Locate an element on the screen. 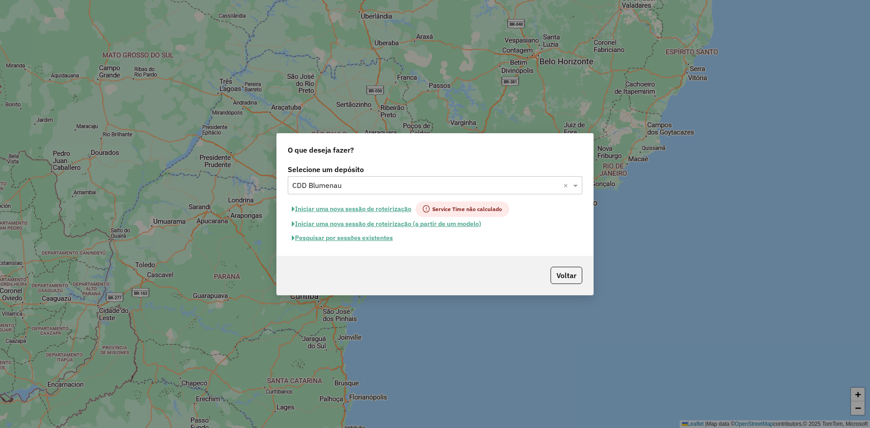 This screenshot has height=428, width=870. button: Pesquisar por sessões existentes is located at coordinates (342, 238).